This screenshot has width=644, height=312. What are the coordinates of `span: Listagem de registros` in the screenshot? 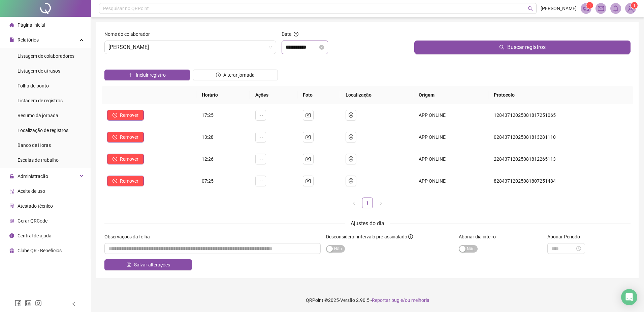 It's located at (40, 101).